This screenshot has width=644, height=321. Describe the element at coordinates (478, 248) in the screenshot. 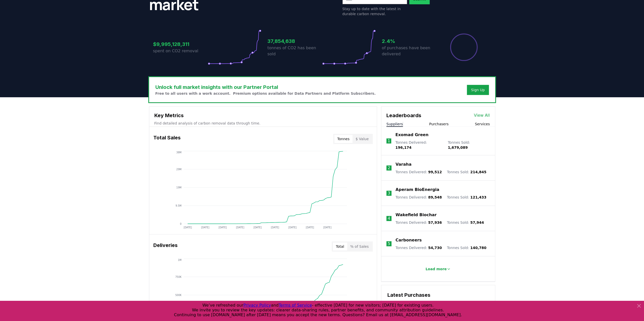

I see `span: 140,780` at that location.